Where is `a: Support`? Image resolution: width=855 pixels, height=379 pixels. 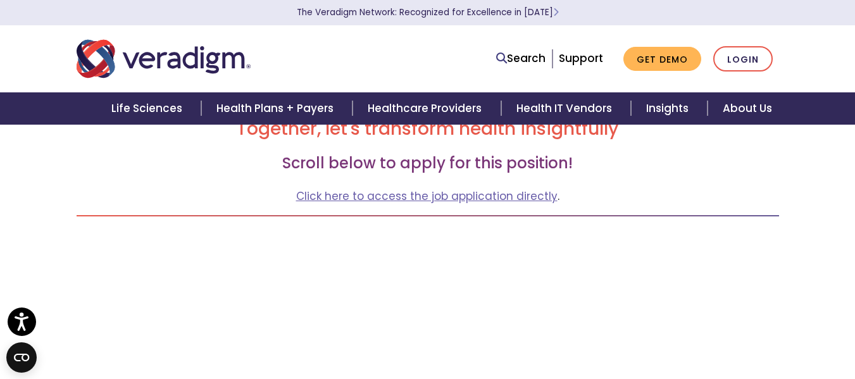
a: Support is located at coordinates (581, 58).